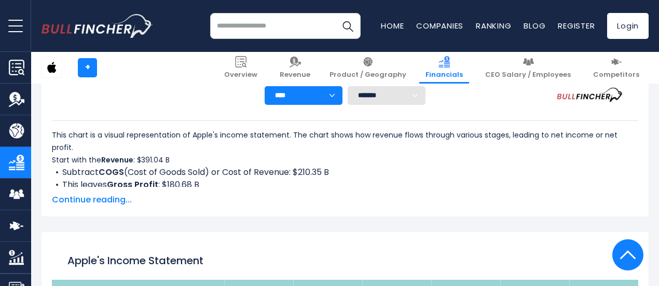  What do you see at coordinates (52, 67) in the screenshot?
I see `img: AAPL logo` at bounding box center [52, 67].